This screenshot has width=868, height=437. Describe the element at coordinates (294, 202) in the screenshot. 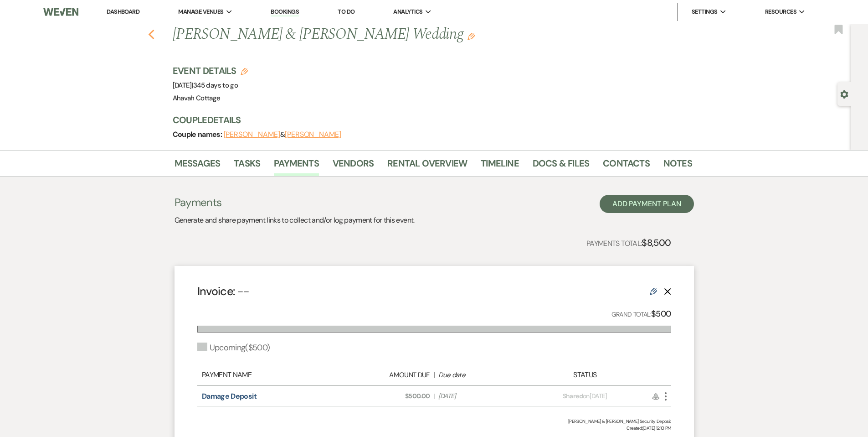

I see `h3: Payments` at that location.